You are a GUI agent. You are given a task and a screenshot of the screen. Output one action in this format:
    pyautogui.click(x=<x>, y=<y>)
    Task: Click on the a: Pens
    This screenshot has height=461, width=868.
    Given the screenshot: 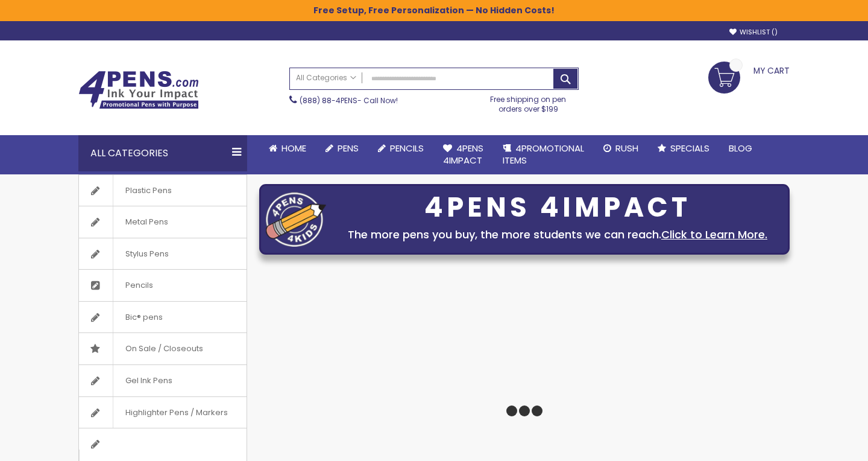 What is the action you would take?
    pyautogui.click(x=342, y=148)
    